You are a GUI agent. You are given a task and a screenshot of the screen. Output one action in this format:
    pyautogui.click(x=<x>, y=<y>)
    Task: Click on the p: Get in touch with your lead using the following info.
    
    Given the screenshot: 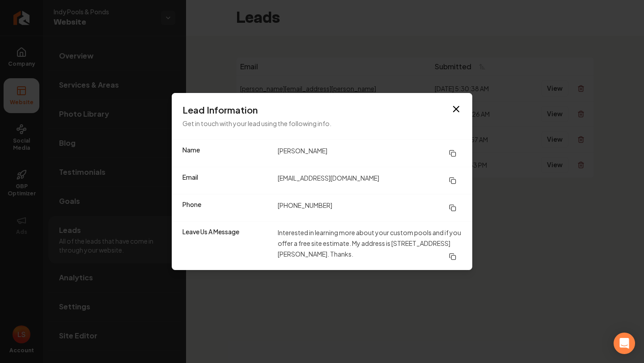 What is the action you would take?
    pyautogui.click(x=322, y=124)
    